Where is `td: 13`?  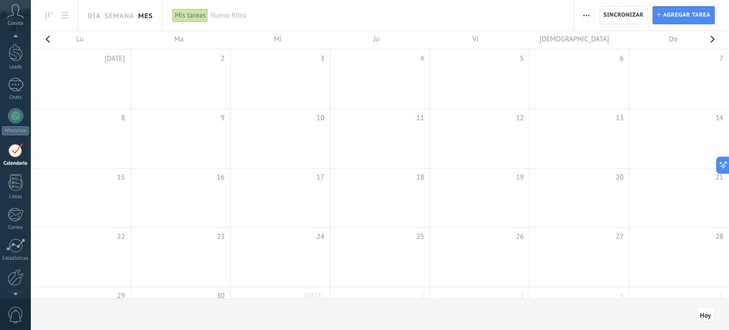 td: 13 is located at coordinates (579, 116).